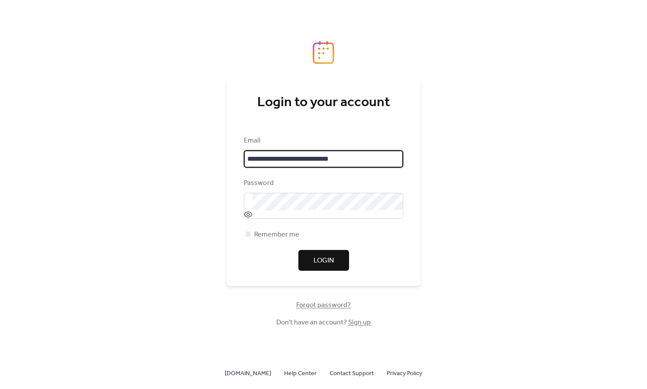 The image size is (647, 389). Describe the element at coordinates (323, 52) in the screenshot. I see `img: logo` at that location.